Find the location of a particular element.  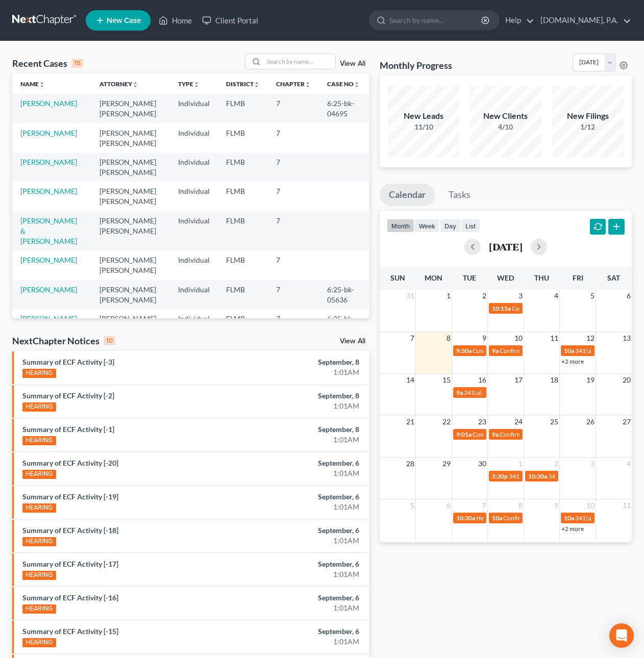

td: 6:25-bk-05636 is located at coordinates (344, 295).